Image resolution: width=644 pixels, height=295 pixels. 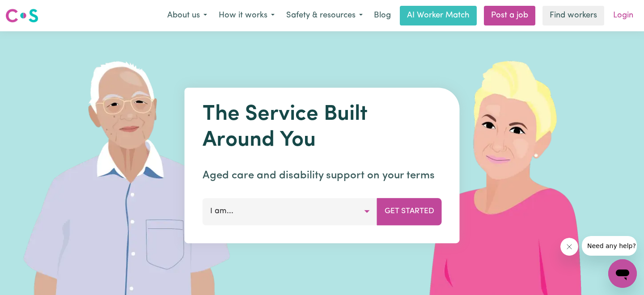 I want to click on button: I am..., so click(x=290, y=211).